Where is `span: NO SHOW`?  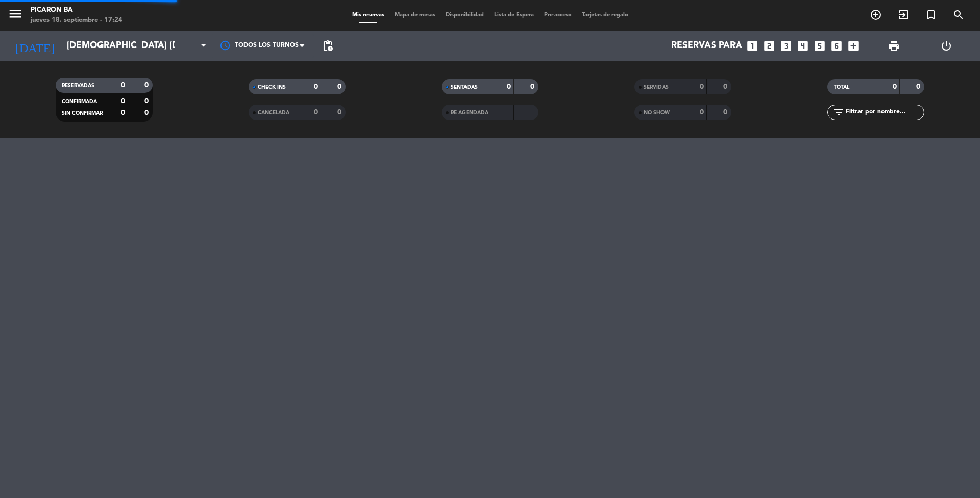 span: NO SHOW is located at coordinates (657, 113).